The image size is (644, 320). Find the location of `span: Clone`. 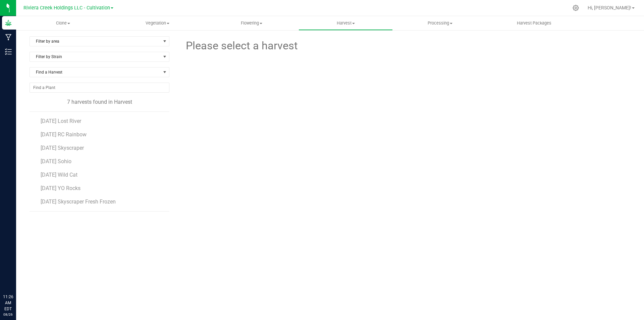

span: Clone is located at coordinates (63, 23).